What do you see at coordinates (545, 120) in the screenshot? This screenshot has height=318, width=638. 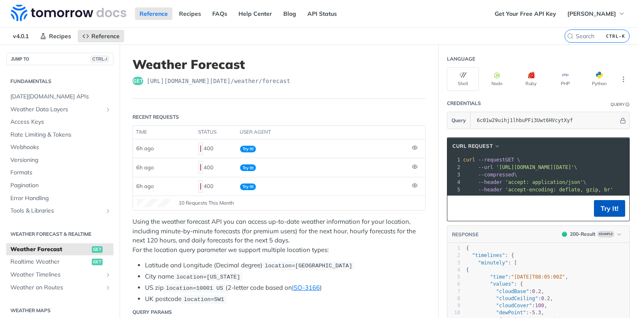 I see `input: apikey` at bounding box center [545, 120].